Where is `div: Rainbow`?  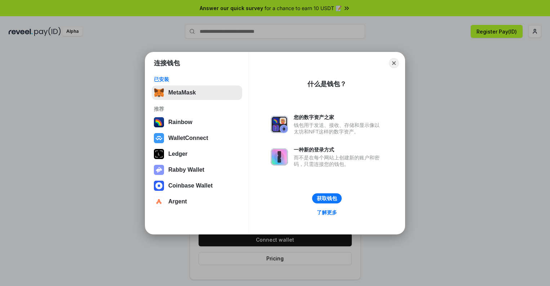
div: Rainbow is located at coordinates (180, 122).